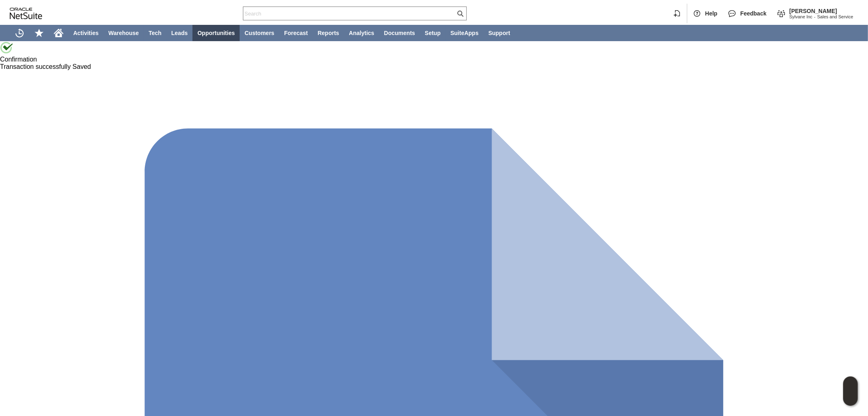 The image size is (868, 416). Describe the element at coordinates (86, 33) in the screenshot. I see `a: Activities` at that location.